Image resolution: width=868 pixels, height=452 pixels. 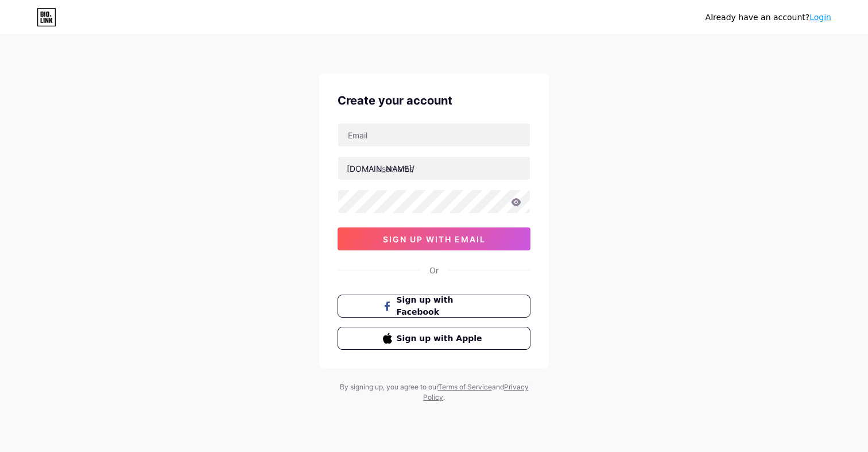 I want to click on div: Or, so click(x=434, y=270).